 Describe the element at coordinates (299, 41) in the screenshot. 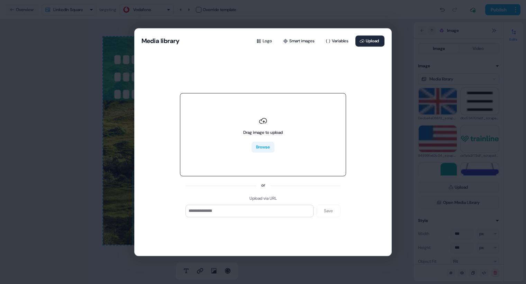

I see `button: Smart images` at that location.